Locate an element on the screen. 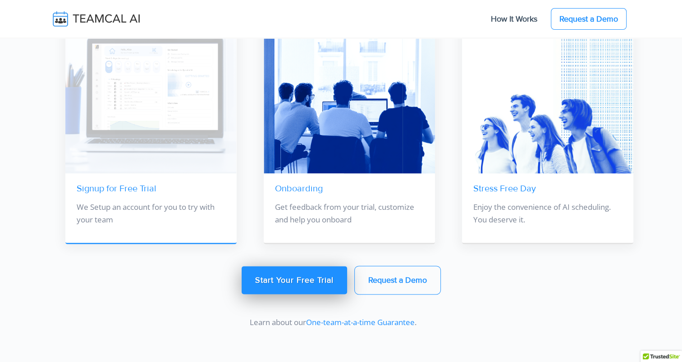 The height and width of the screenshot is (362, 682). a: One-team-at-a-time Guarantee is located at coordinates (360, 322).